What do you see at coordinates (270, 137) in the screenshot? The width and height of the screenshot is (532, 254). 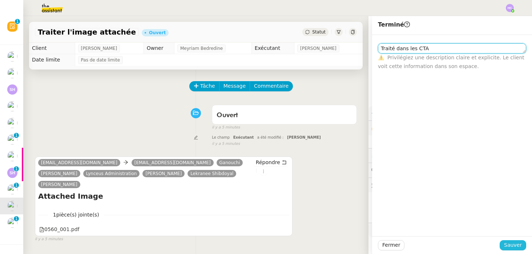 I see `span: a été modifié :` at bounding box center [270, 137].